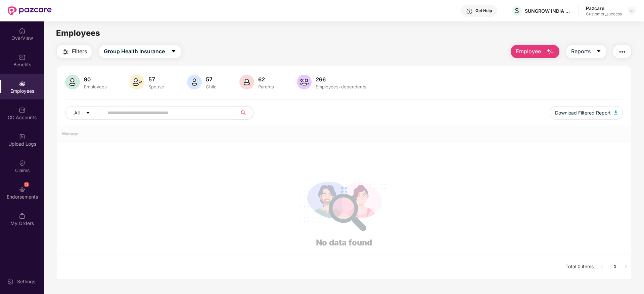 The width and height of the screenshot is (644, 294). What do you see at coordinates (156, 87) in the screenshot?
I see `div: Spouse` at bounding box center [156, 87].